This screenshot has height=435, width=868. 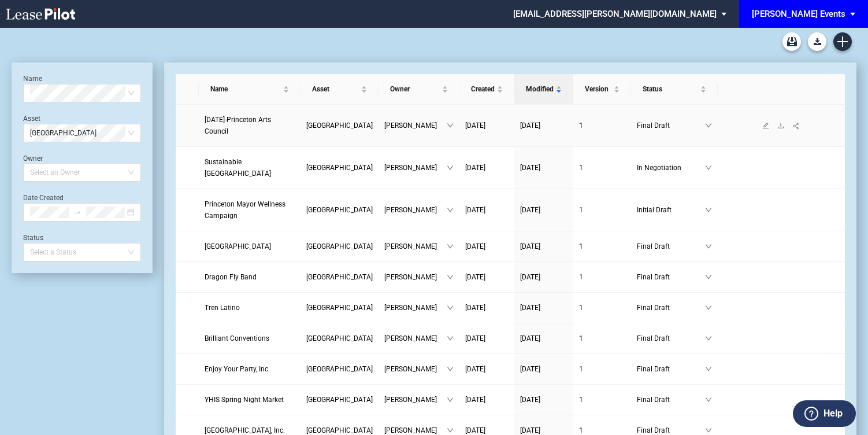 I want to click on a: Enjoy Your Party, Inc., so click(x=249, y=369).